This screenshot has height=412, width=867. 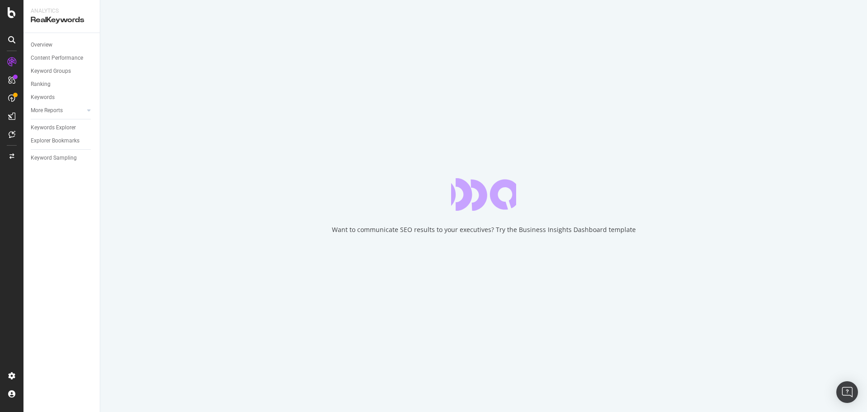 What do you see at coordinates (53, 127) in the screenshot?
I see `div: Keywords Explorer` at bounding box center [53, 127].